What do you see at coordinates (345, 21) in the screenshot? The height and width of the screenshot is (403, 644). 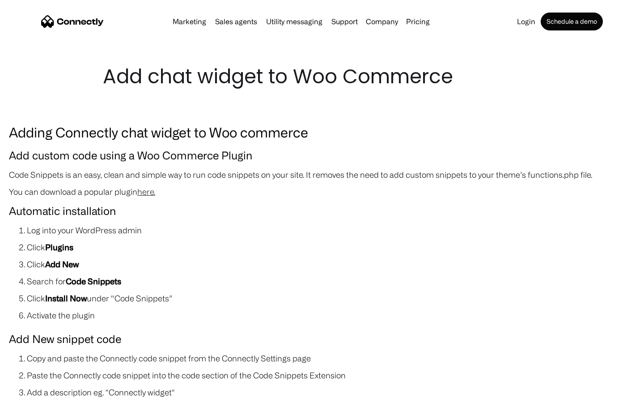 I see `a: Support` at bounding box center [345, 21].